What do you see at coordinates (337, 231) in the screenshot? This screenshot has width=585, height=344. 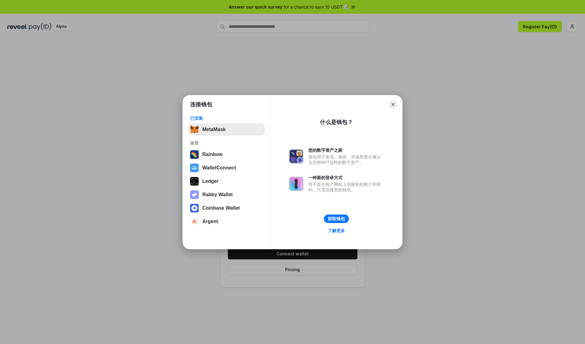 I see `a: 了解更多` at bounding box center [337, 231].